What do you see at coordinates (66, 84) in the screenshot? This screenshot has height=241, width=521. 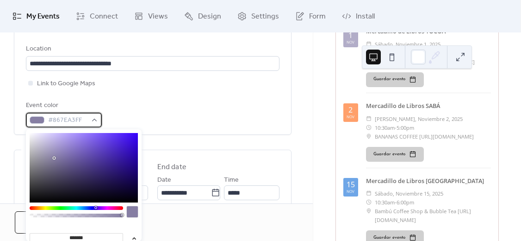 I see `span: Link to Google Maps` at bounding box center [66, 84].